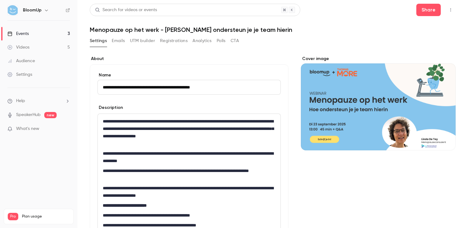 Image resolution: width=468 pixels, height=228 pixels. I want to click on div: Audience, so click(21, 61).